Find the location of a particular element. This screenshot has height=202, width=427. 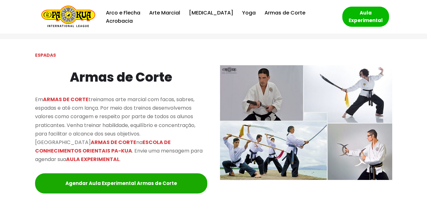

a: Aula Experimental is located at coordinates (365, 17).